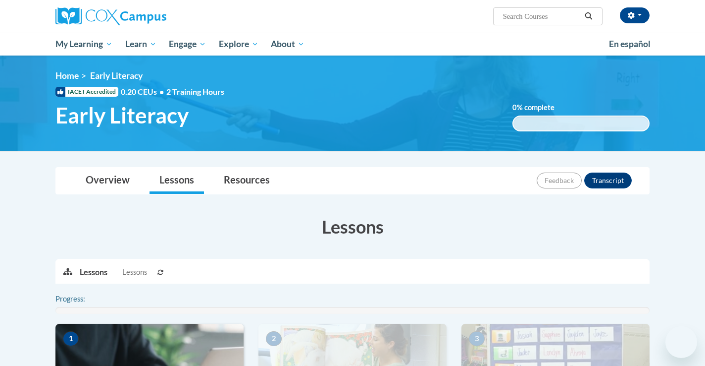 The height and width of the screenshot is (366, 705). I want to click on span: Lessons, so click(135, 272).